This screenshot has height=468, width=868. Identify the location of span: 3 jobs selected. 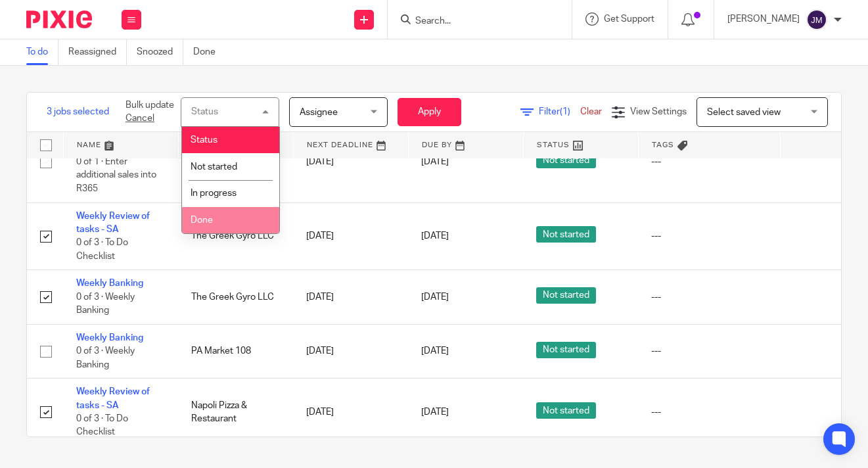
(78, 112).